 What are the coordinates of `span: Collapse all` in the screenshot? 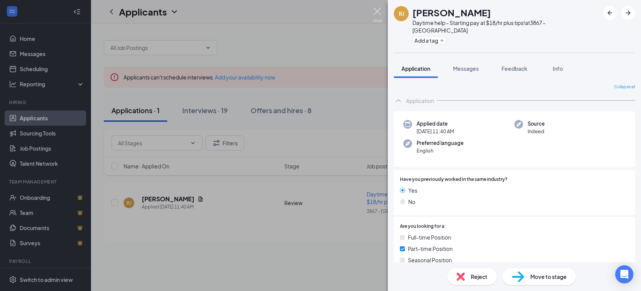 It's located at (624, 87).